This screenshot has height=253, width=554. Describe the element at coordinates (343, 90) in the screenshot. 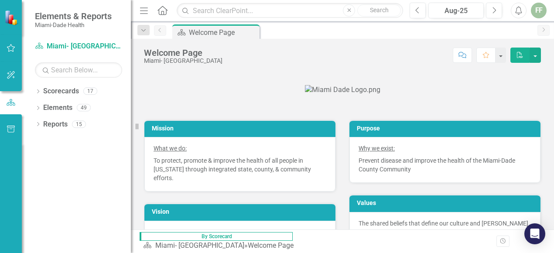

I see `img: Miami Dade Logo.png` at that location.